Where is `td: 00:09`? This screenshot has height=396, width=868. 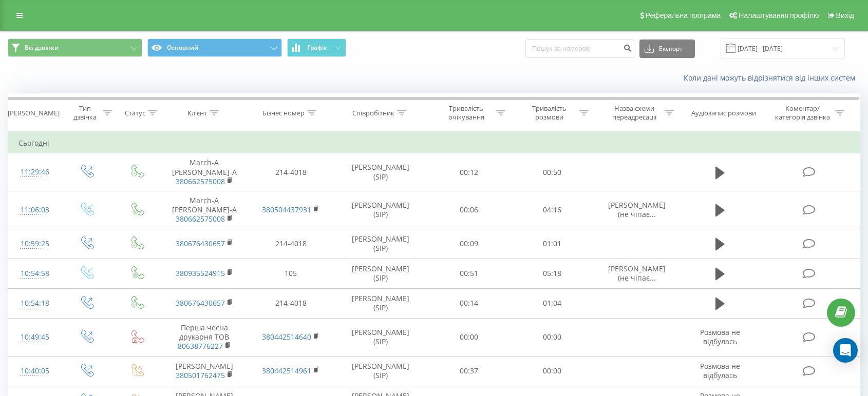
td: 00:09 is located at coordinates (469, 243).